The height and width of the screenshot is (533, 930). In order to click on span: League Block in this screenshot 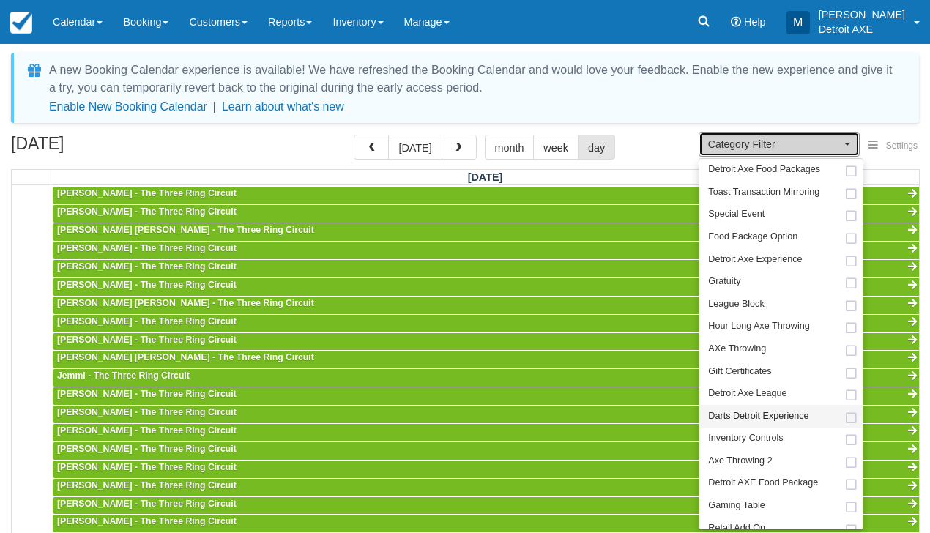, I will do `click(736, 305)`.